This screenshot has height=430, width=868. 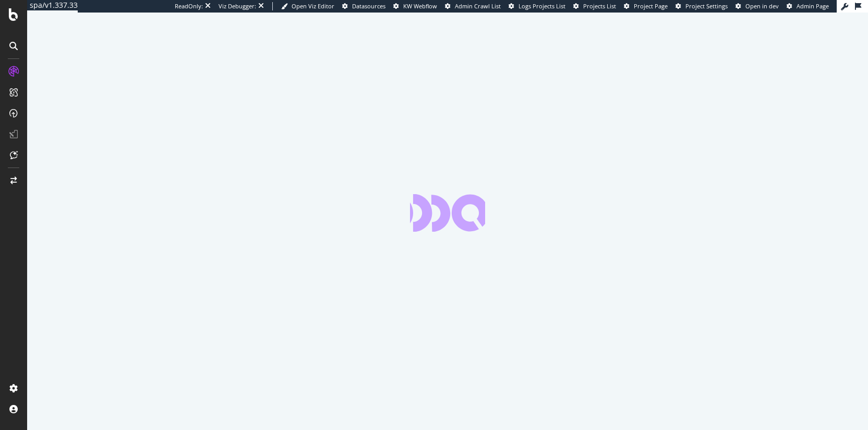 I want to click on span: Projects List, so click(x=599, y=6).